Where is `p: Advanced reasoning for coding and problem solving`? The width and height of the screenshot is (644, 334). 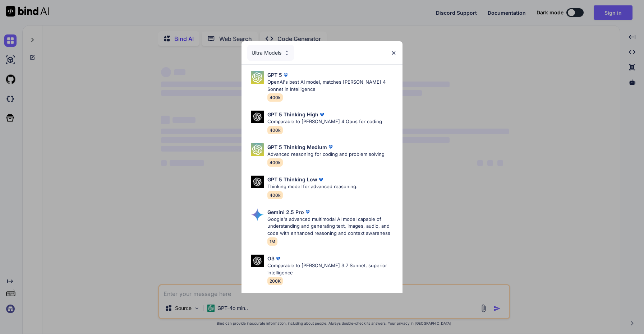 p: Advanced reasoning for coding and problem solving is located at coordinates (326, 154).